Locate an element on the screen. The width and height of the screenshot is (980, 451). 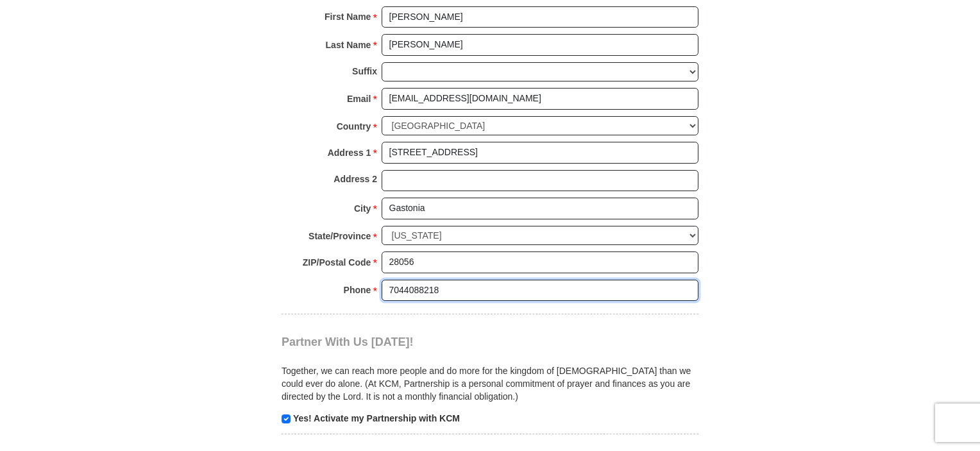
strong: Address 1 is located at coordinates (350, 152).